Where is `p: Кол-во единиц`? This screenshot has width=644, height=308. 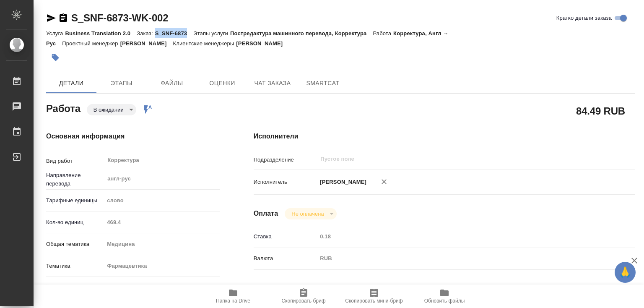 p: Кол-во единиц is located at coordinates (75, 223).